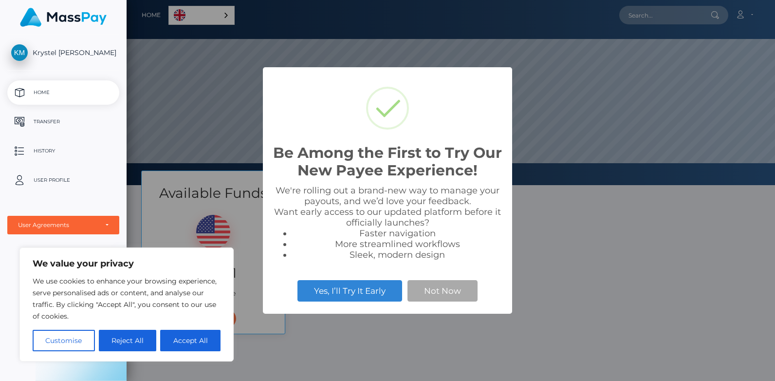 This screenshot has height=381, width=775. What do you see at coordinates (127, 304) in the screenshot?
I see `div: We value your privacy` at bounding box center [127, 304].